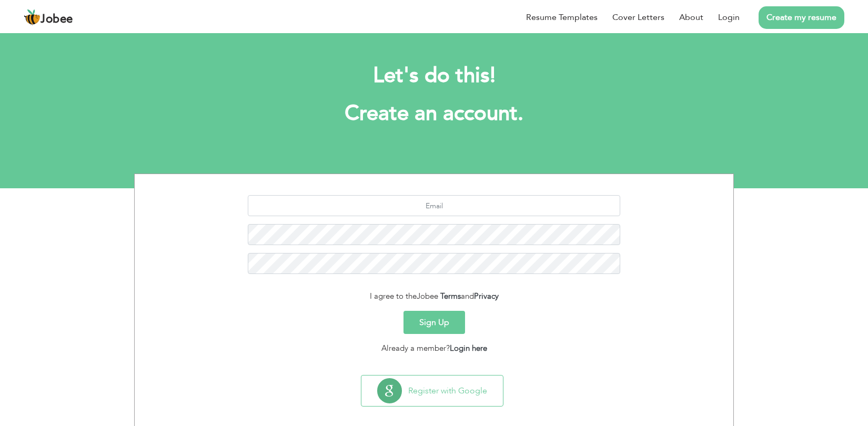 The image size is (868, 426). What do you see at coordinates (691, 18) in the screenshot?
I see `a: About` at bounding box center [691, 18].